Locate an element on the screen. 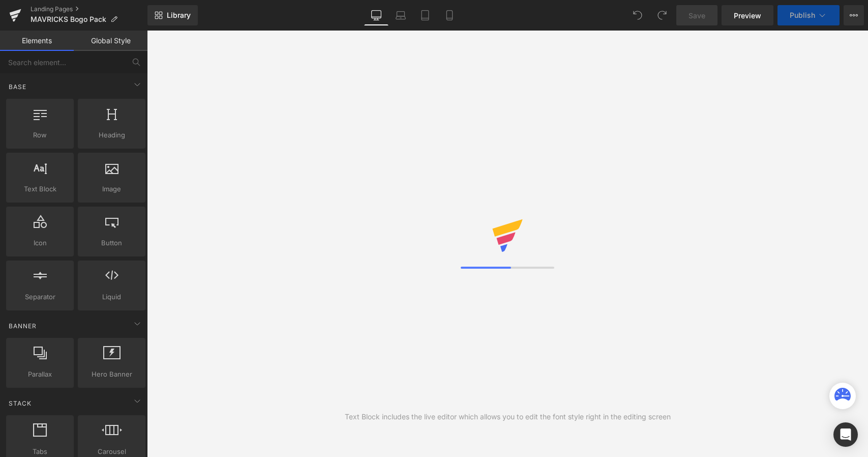 This screenshot has height=457, width=868. span: Stack is located at coordinates (20, 403).